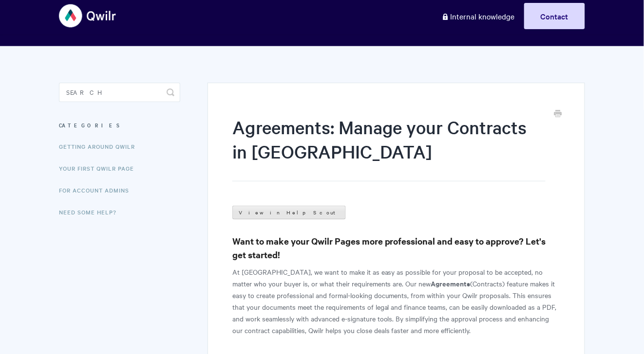 The height and width of the screenshot is (354, 644). What do you see at coordinates (97, 190) in the screenshot?
I see `a: For Account Admins` at bounding box center [97, 190].